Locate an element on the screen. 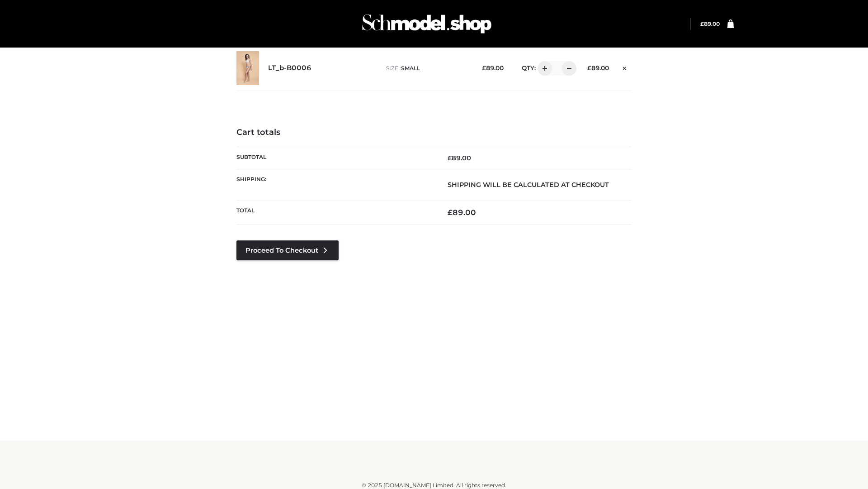 This screenshot has height=489, width=868. a: LT_b-B0006 is located at coordinates (290, 68).